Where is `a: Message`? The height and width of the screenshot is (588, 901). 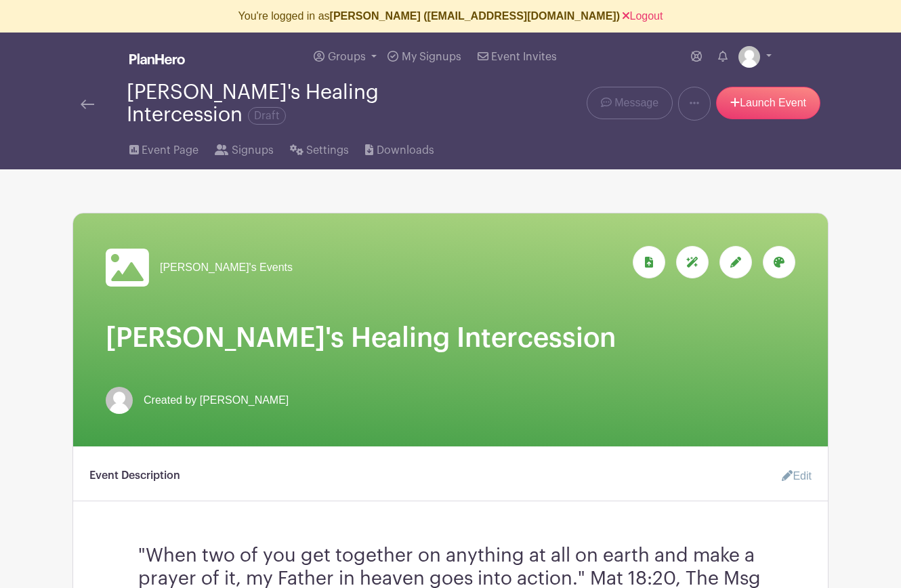
a: Message is located at coordinates (629, 103).